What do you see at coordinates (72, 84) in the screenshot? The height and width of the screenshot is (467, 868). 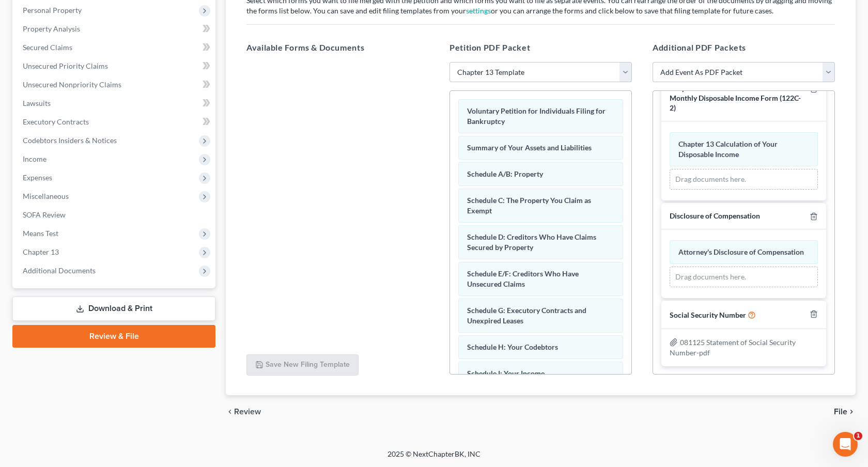 I see `span: Unsecured Nonpriority Claims` at bounding box center [72, 84].